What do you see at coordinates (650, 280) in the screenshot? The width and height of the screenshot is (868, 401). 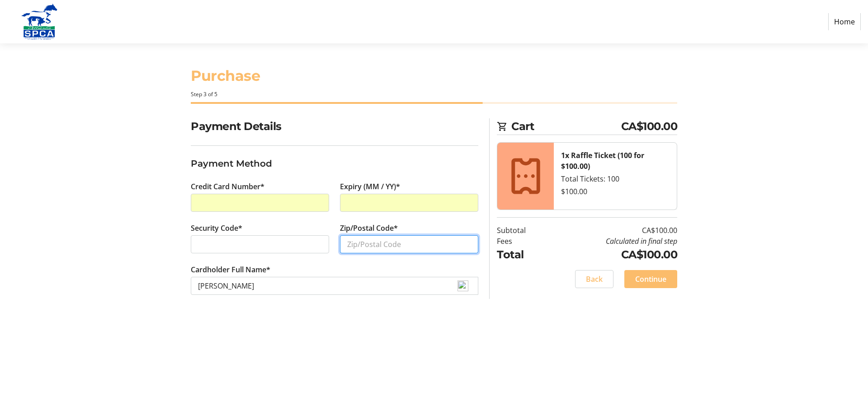 I see `span: Continue` at bounding box center [650, 280].